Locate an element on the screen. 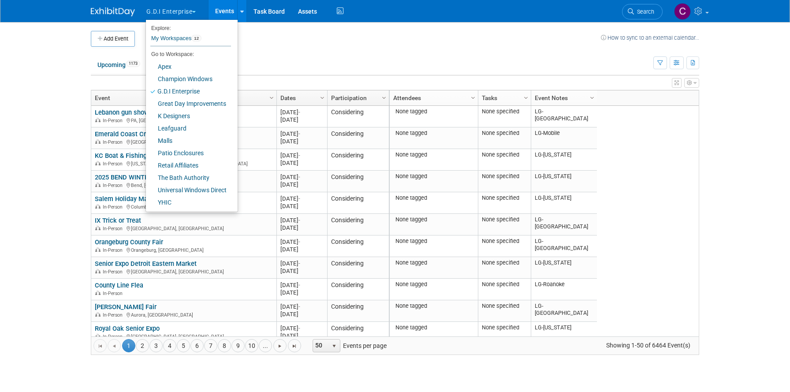 This screenshot has height=392, width=790. a: 2025 BEND WINTERFEST is located at coordinates (131, 177).